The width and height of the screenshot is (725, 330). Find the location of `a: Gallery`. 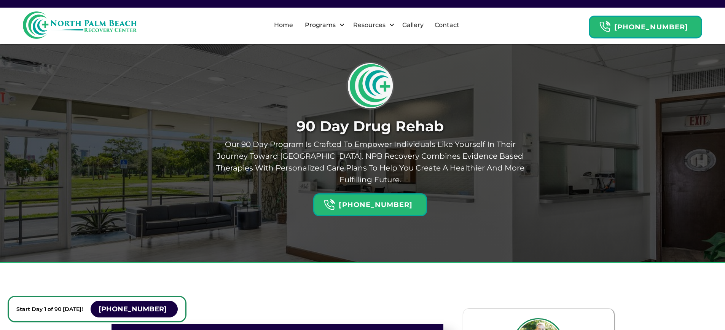

a: Gallery is located at coordinates (413, 25).